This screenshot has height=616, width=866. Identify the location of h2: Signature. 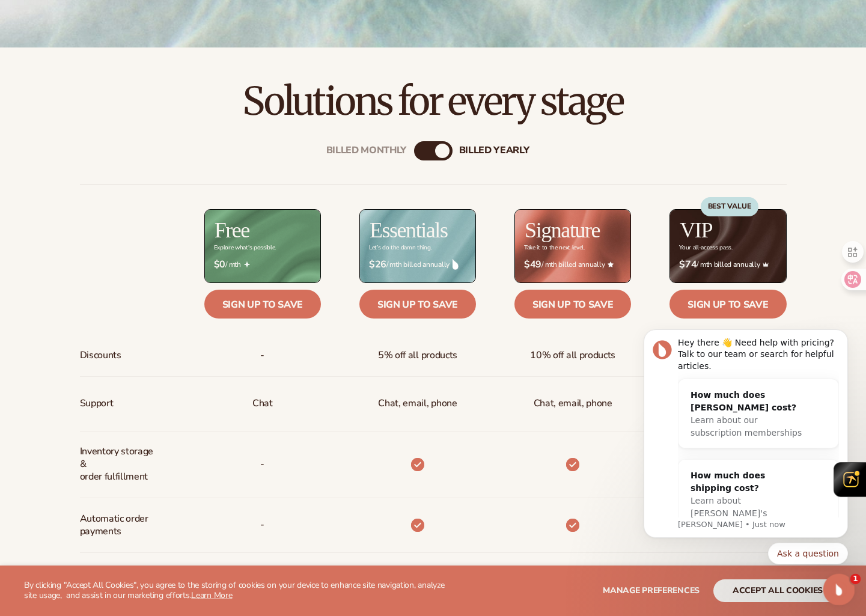
(561, 230).